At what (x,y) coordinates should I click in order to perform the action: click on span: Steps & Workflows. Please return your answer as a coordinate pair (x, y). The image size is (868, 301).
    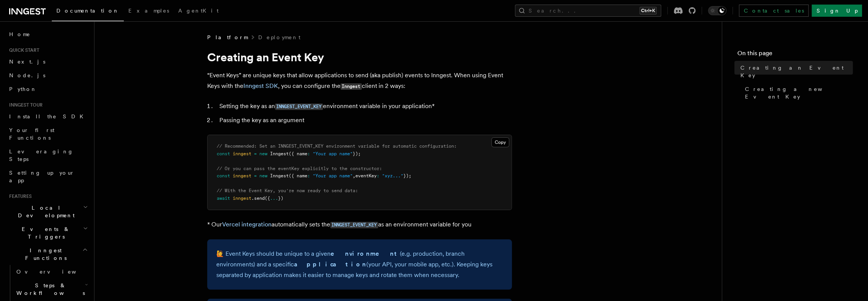
    Looking at the image, I should click on (49, 289).